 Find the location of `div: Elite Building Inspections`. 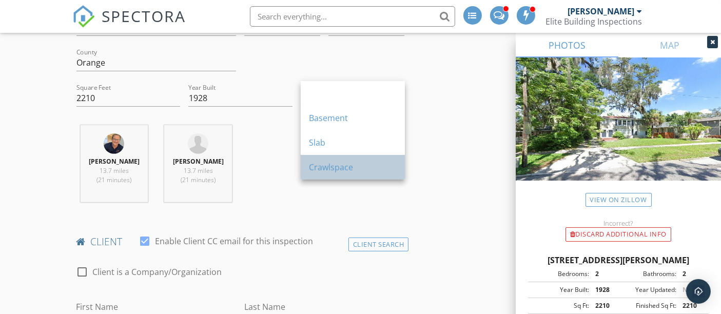

div: Elite Building Inspections is located at coordinates (594, 22).